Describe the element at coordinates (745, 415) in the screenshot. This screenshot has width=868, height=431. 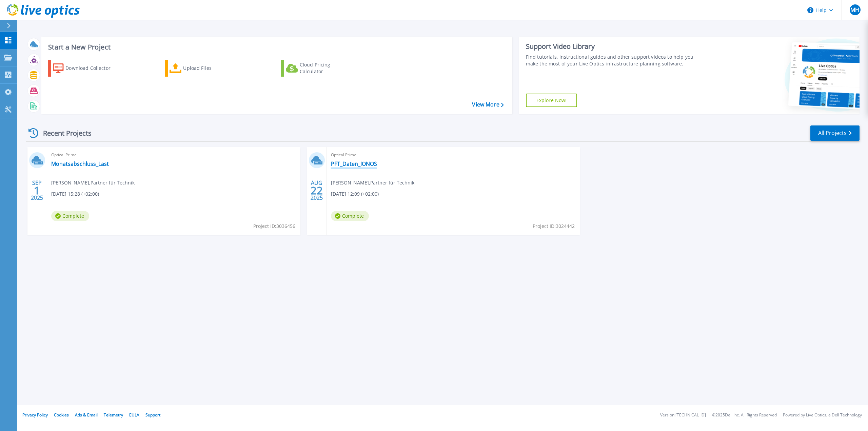
I see `li: © 2025 Dell Inc. All Rights Reserved` at that location.